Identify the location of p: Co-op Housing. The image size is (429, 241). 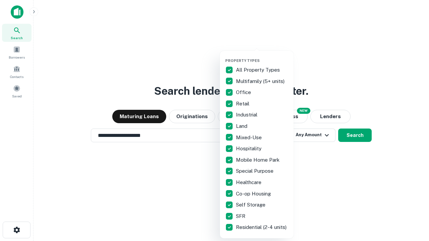
(254, 194).